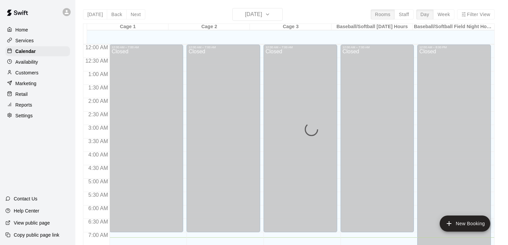 The height and width of the screenshot is (245, 508). What do you see at coordinates (98, 221) in the screenshot?
I see `span: 6:30 AM` at bounding box center [98, 221].